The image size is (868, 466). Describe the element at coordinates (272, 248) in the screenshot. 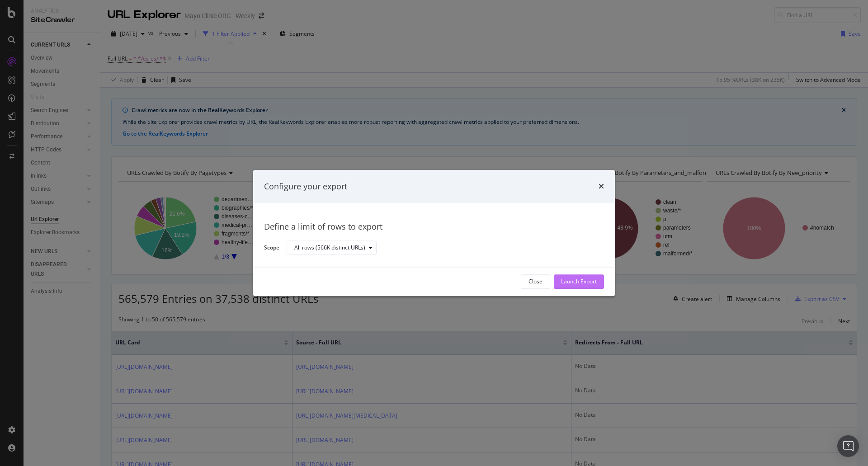

I see `label: Scope` at that location.